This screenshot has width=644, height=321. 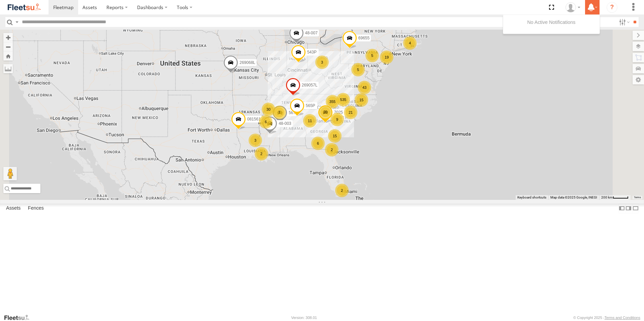 I want to click on span: 48-003, so click(x=285, y=124).